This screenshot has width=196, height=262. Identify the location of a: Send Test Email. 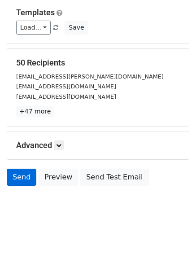
(114, 177).